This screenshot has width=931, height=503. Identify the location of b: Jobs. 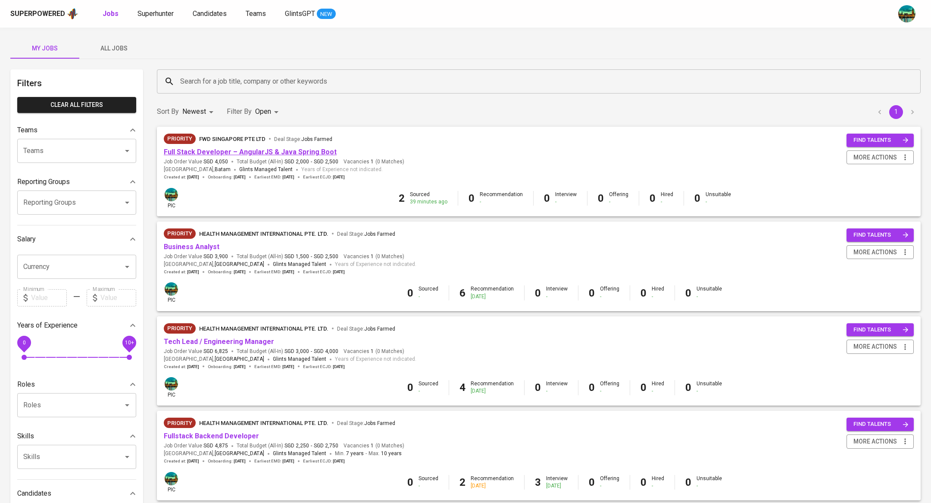
(110, 13).